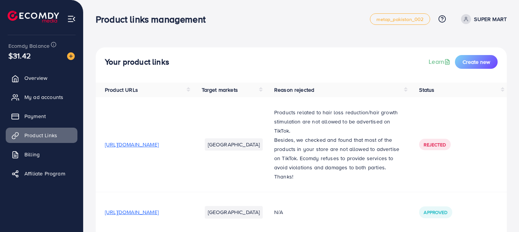 The width and height of the screenshot is (519, 232). Describe the element at coordinates (338, 121) in the screenshot. I see `p: Products related to hair loss reduction/hair growth stimulation are not allowed to be advertised ...` at that location.